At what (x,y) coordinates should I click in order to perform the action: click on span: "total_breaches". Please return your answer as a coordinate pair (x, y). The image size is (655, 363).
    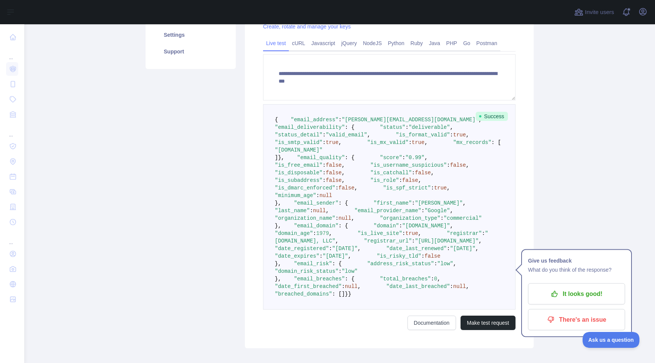
    Looking at the image, I should click on (405, 279).